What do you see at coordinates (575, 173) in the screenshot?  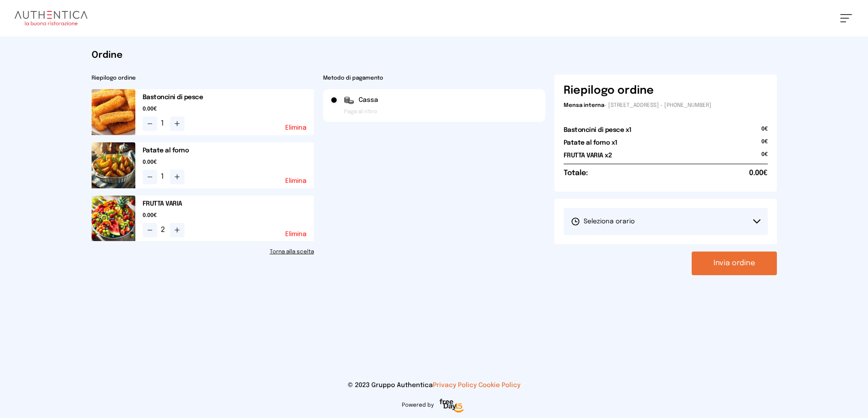 I see `h6: Totale:` at bounding box center [575, 173].